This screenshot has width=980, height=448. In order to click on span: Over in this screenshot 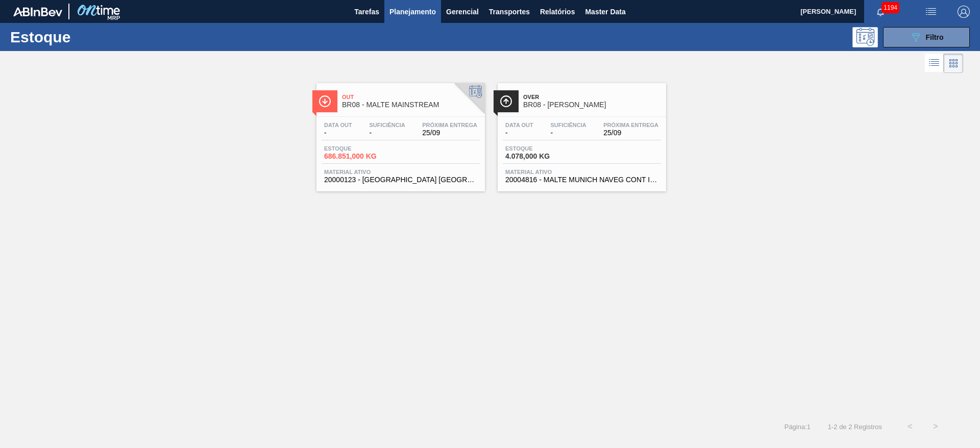, I will do `click(592, 97)`.